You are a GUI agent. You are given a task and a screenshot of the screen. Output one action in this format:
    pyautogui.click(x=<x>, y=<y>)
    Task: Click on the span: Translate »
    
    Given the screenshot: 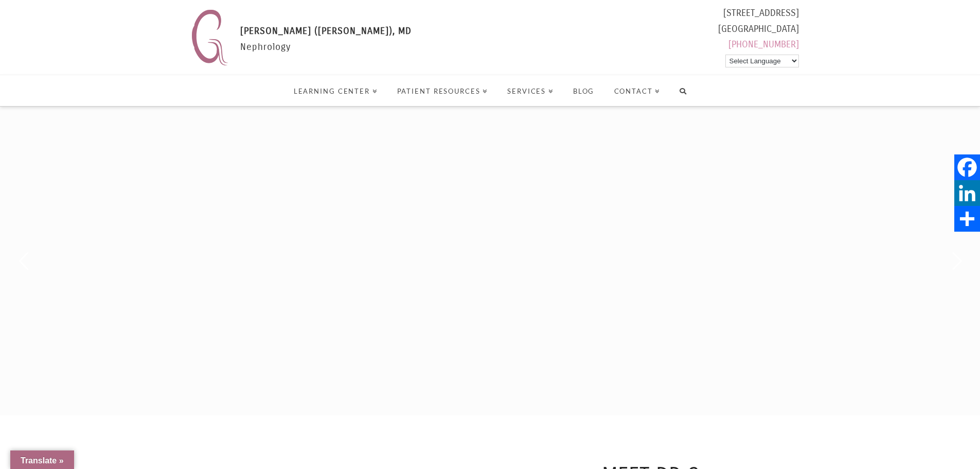 What is the action you would take?
    pyautogui.click(x=42, y=460)
    